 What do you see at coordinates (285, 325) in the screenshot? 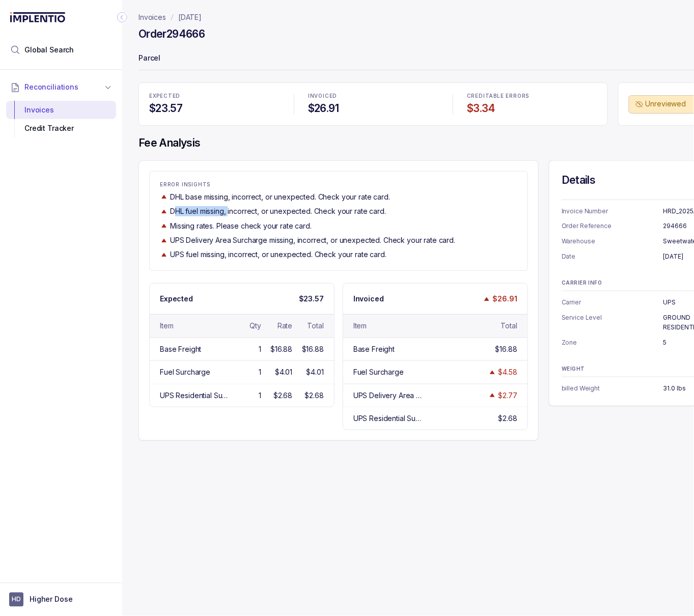
I see `div: Rate` at bounding box center [285, 325].